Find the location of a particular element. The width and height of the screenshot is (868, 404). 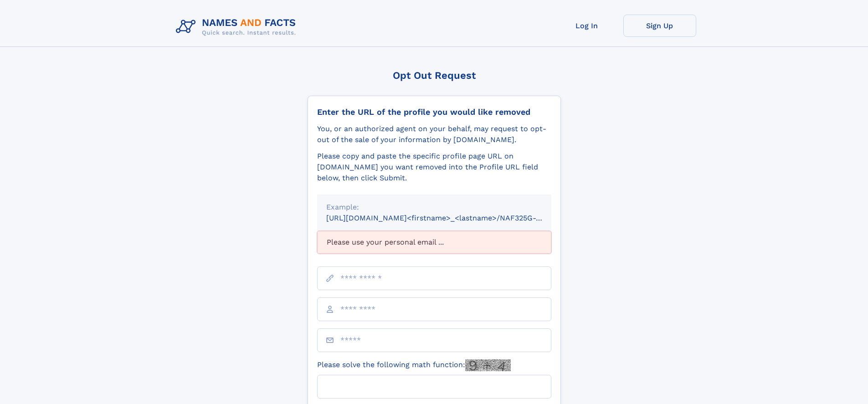

a: Log In is located at coordinates (587, 25).